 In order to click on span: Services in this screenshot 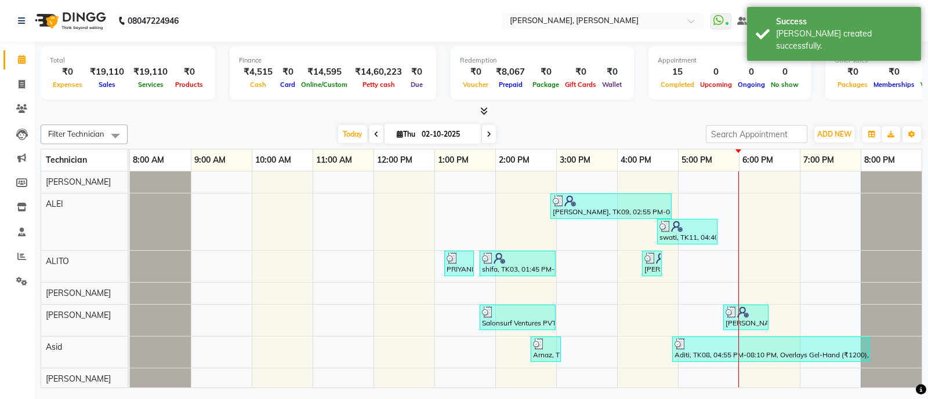, I will do `click(151, 85)`.